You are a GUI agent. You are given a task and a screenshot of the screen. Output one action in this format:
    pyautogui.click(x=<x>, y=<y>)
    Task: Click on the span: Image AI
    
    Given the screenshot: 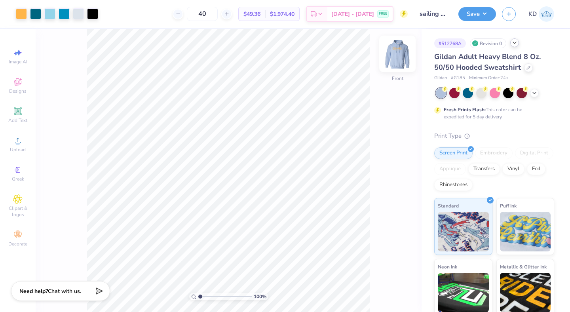 What is the action you would take?
    pyautogui.click(x=18, y=62)
    